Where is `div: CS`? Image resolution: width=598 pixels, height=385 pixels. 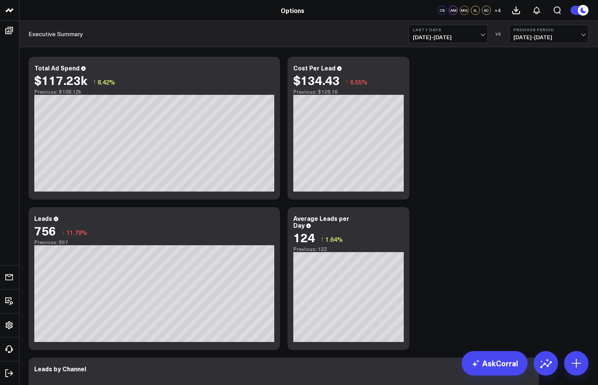
div: CS is located at coordinates (442, 10).